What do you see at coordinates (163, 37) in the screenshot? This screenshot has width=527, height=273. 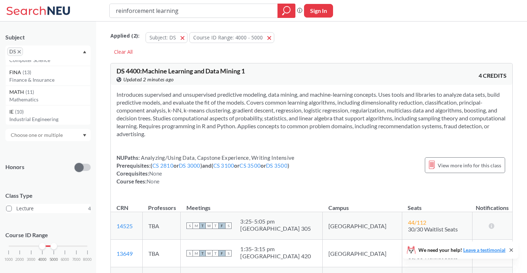 I see `span: Subject: DS` at bounding box center [163, 37].